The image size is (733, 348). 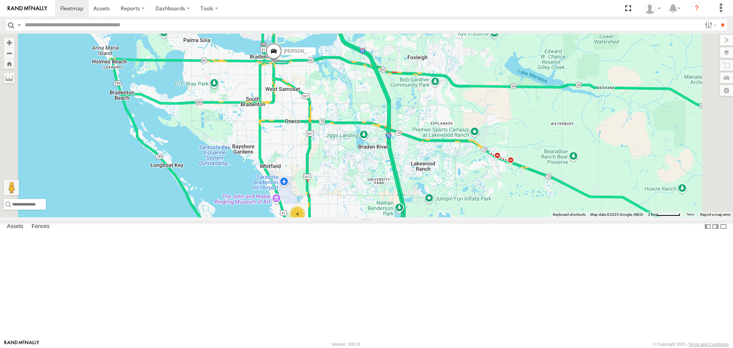 What do you see at coordinates (11, 187) in the screenshot?
I see `button: Drag Pegman onto the map to open Street View` at bounding box center [11, 187].